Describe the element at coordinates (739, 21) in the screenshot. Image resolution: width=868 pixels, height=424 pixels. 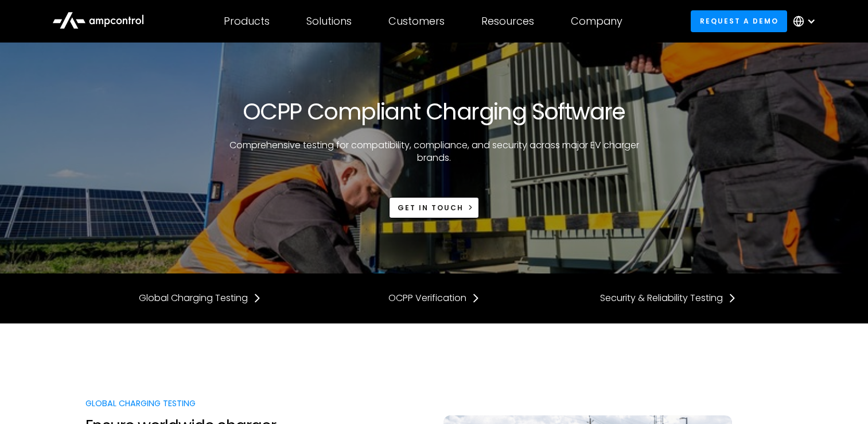
I see `a: Request a demo` at that location.